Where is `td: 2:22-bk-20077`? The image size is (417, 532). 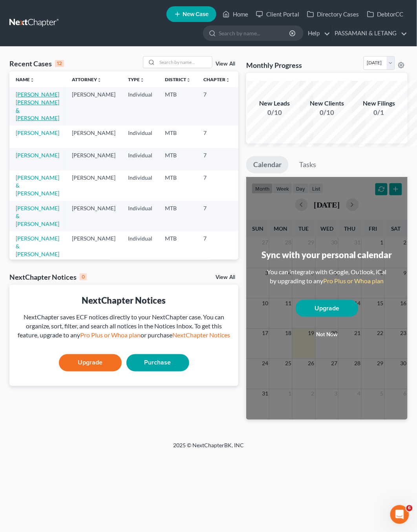 td: 2:22-bk-20077 is located at coordinates (255, 216).